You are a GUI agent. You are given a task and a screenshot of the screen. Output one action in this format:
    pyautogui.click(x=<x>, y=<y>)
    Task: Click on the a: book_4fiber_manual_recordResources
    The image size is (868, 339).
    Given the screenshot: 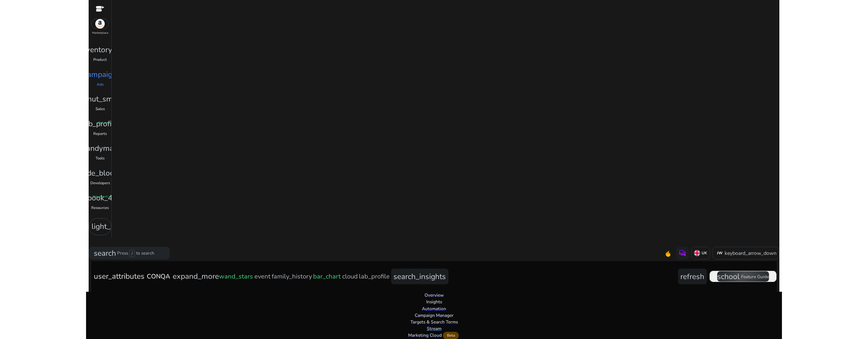 What is the action you would take?
    pyautogui.click(x=100, y=203)
    